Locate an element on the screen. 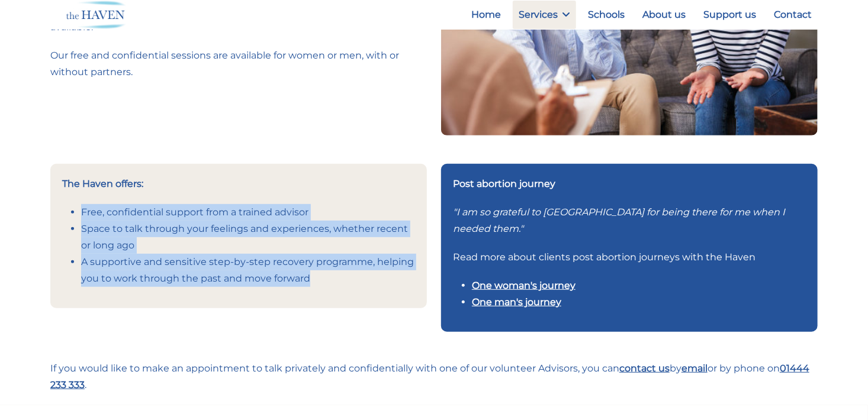  li: A supportive and sensitive step-by-step recovery programme, helping you to work through the past ... is located at coordinates (248, 270).